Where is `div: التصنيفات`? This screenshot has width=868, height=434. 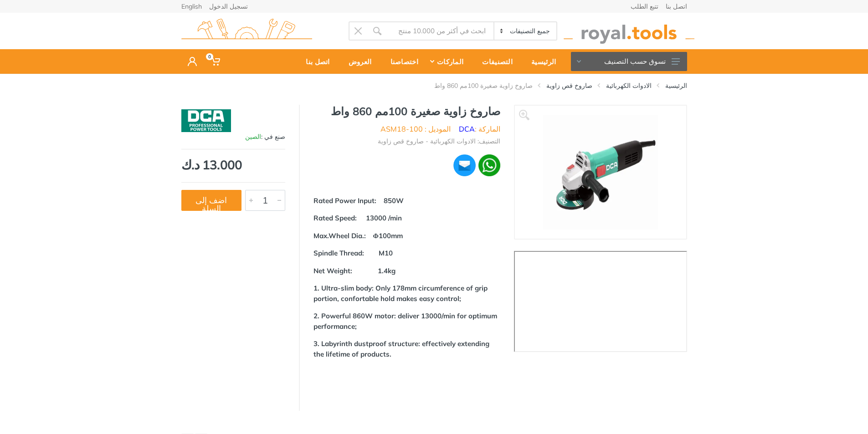
div: التصنيفات is located at coordinates (494, 61).